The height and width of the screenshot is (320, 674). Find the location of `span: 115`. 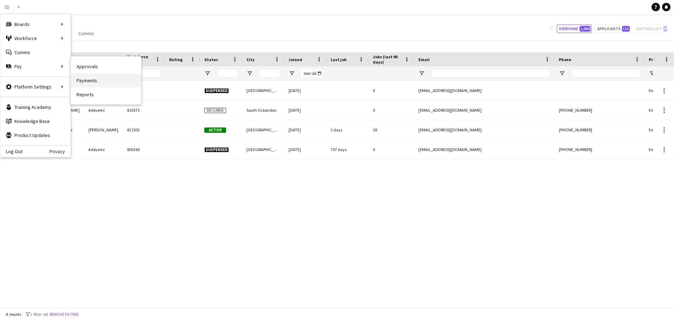

span: 115 is located at coordinates (626, 29).